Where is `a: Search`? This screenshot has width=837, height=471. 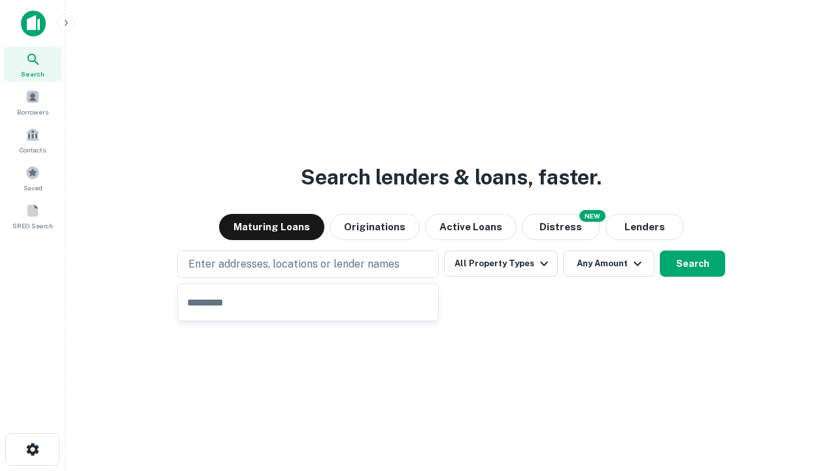
a: Search is located at coordinates (33, 64).